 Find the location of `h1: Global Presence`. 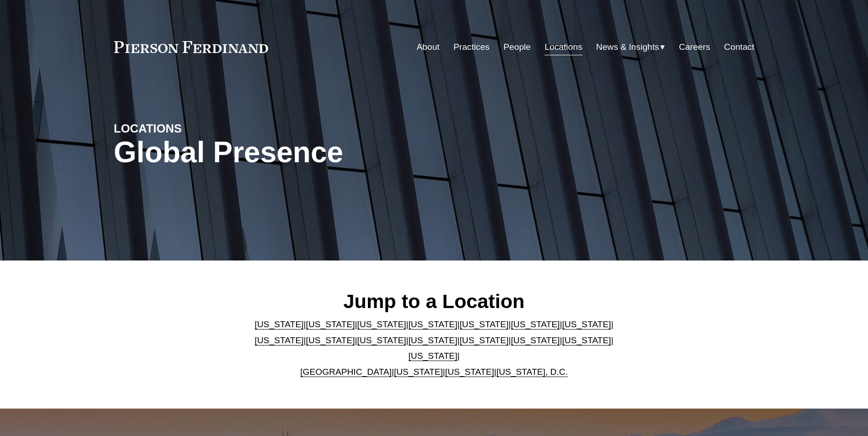

h1: Global Presence is located at coordinates (327, 152).